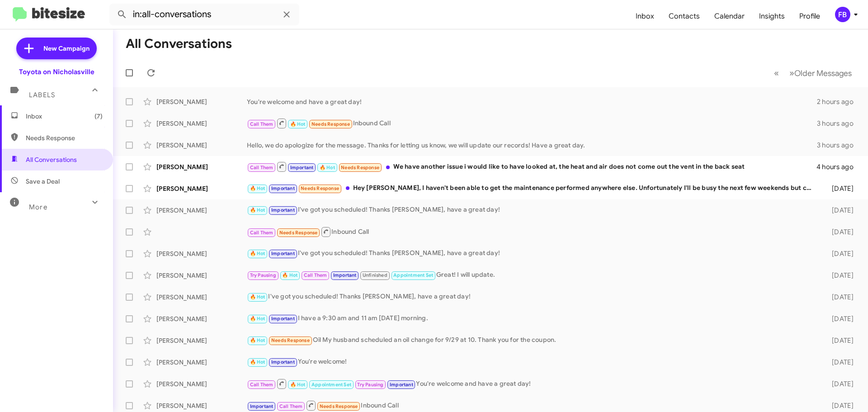  What do you see at coordinates (66, 48) in the screenshot?
I see `span: New Campaign` at bounding box center [66, 48].